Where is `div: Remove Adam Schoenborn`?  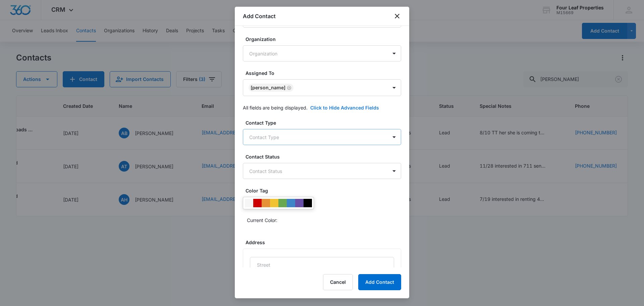 div: Remove Adam Schoenborn is located at coordinates (288, 87).